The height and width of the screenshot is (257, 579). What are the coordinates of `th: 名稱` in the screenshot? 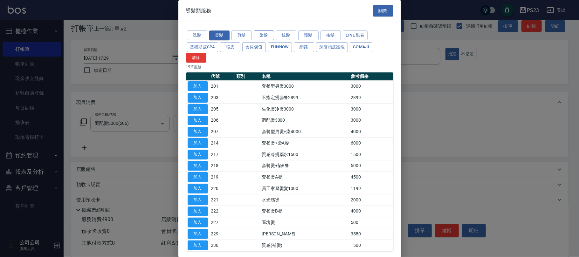 It's located at (304, 77).